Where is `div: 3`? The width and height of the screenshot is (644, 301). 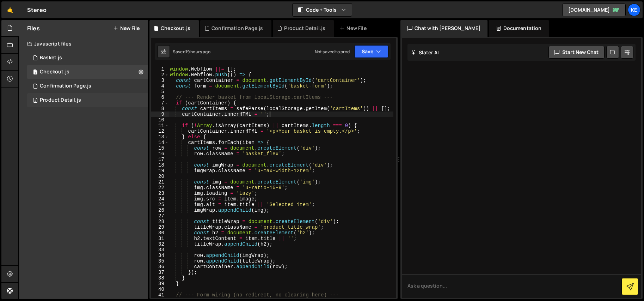 div: 3 is located at coordinates (160, 80).